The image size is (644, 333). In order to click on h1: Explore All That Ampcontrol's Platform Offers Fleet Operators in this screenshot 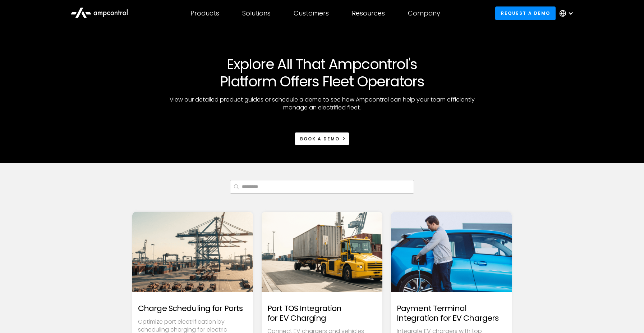, I will do `click(322, 73)`.